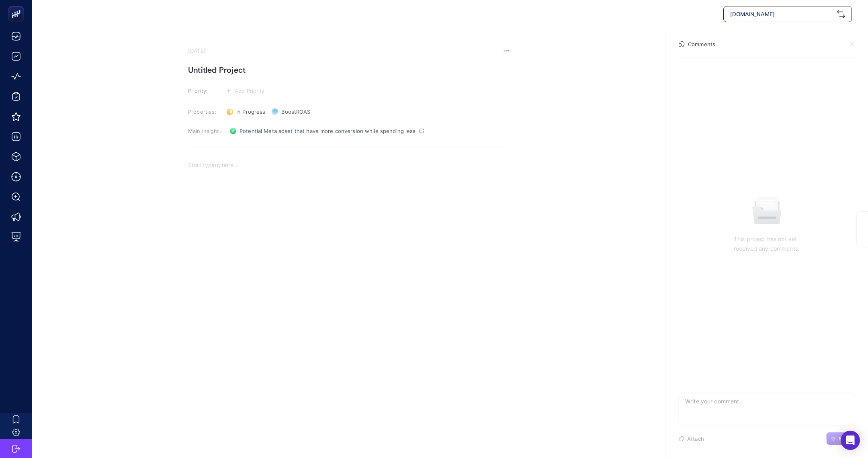 This screenshot has width=868, height=458. What do you see at coordinates (245, 91) in the screenshot?
I see `button: Add Priority` at bounding box center [245, 91].